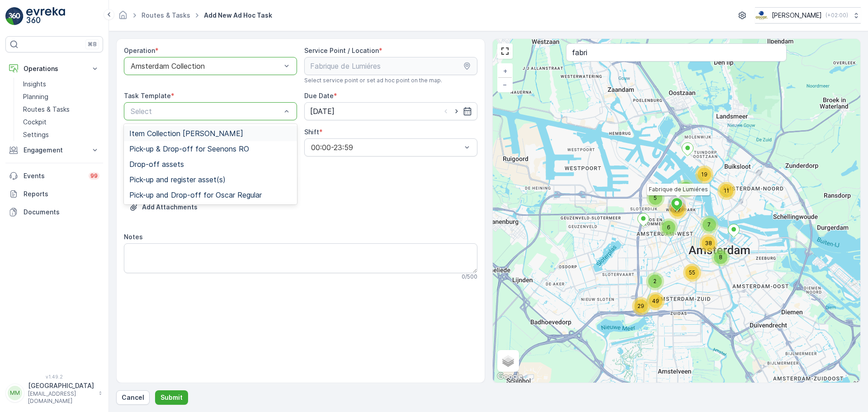  What do you see at coordinates (55, 150) in the screenshot?
I see `p: Engagement` at bounding box center [55, 150].